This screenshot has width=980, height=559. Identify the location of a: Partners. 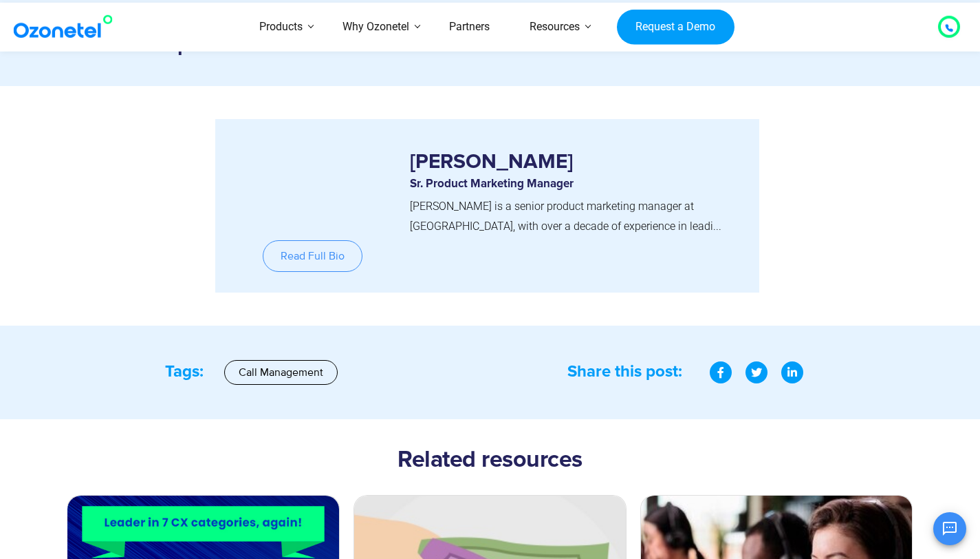
(469, 27).